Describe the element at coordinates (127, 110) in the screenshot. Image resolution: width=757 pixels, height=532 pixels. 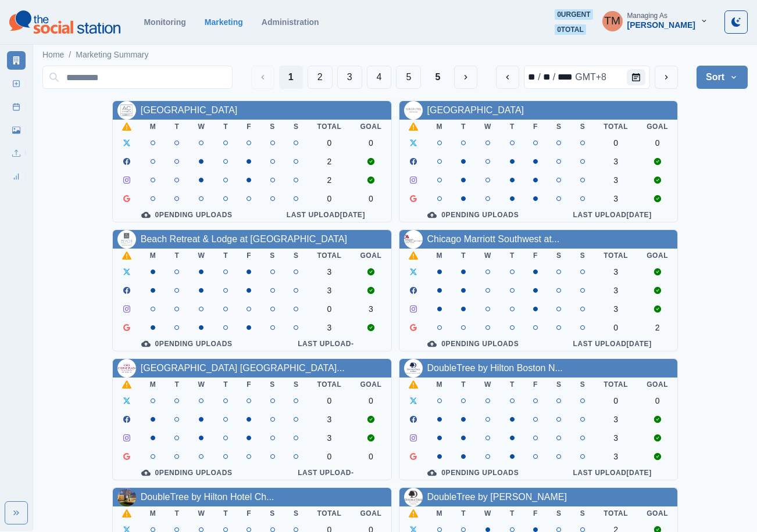
I see `img: 1099810753417731` at that location.